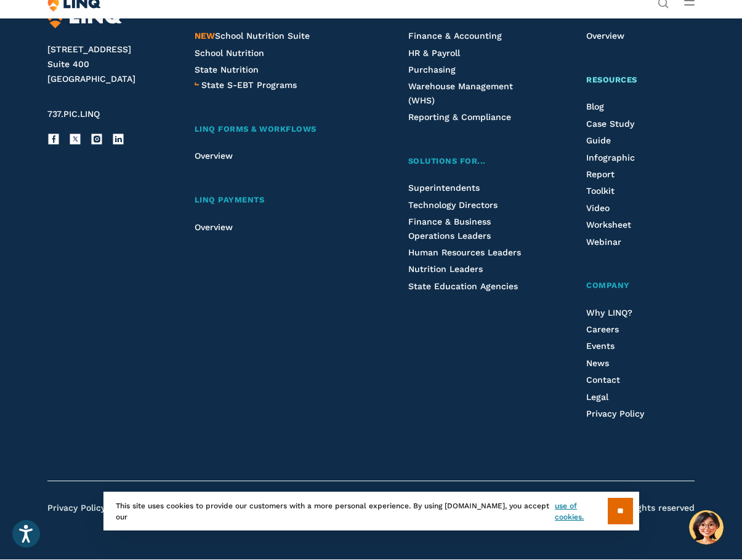 This screenshot has width=742, height=560. What do you see at coordinates (434, 53) in the screenshot?
I see `a: HR & Payroll` at bounding box center [434, 53].